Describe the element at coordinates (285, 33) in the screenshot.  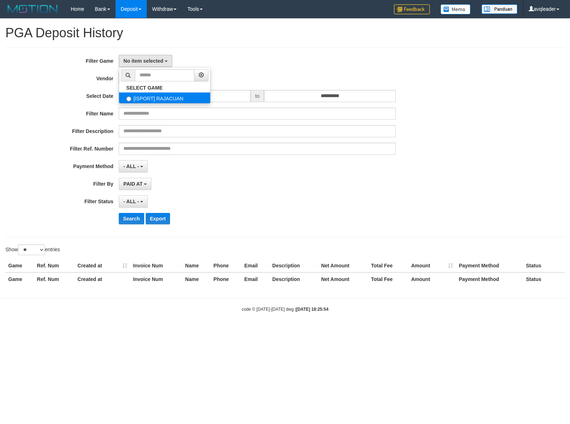
I see `h1: PGA Deposit History` at that location.